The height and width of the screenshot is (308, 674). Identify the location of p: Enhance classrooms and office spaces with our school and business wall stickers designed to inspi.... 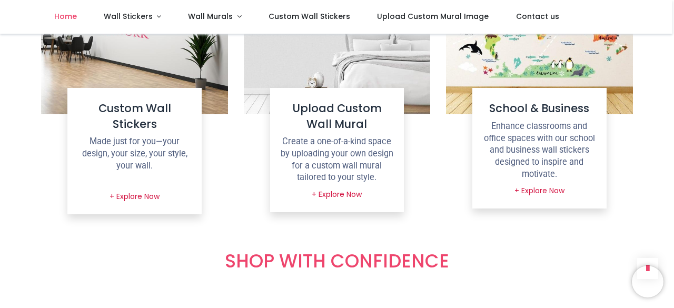
(539, 151).